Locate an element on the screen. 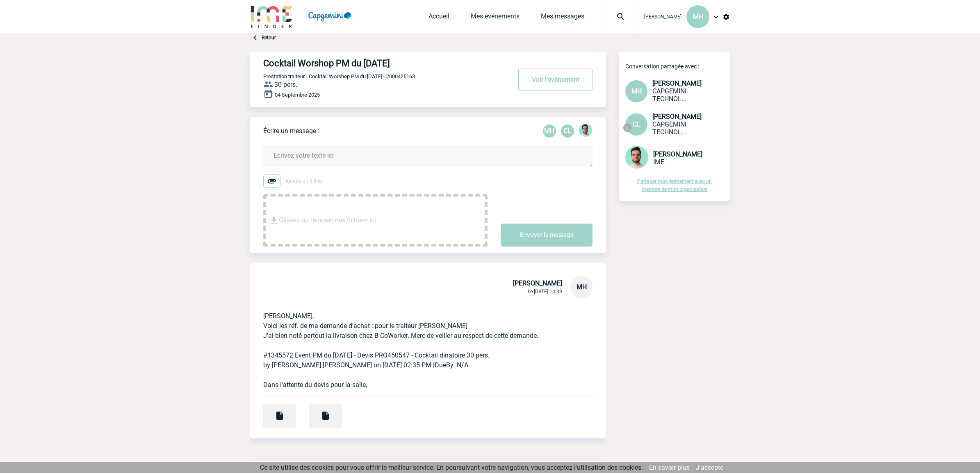  p: Conversation partagée avec : is located at coordinates (677, 67).